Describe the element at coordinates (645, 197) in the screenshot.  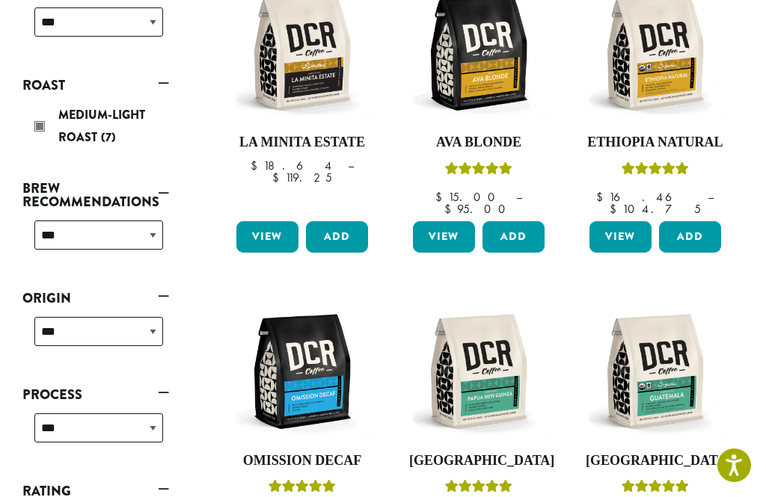
I see `bdi: 16.46` at that location.